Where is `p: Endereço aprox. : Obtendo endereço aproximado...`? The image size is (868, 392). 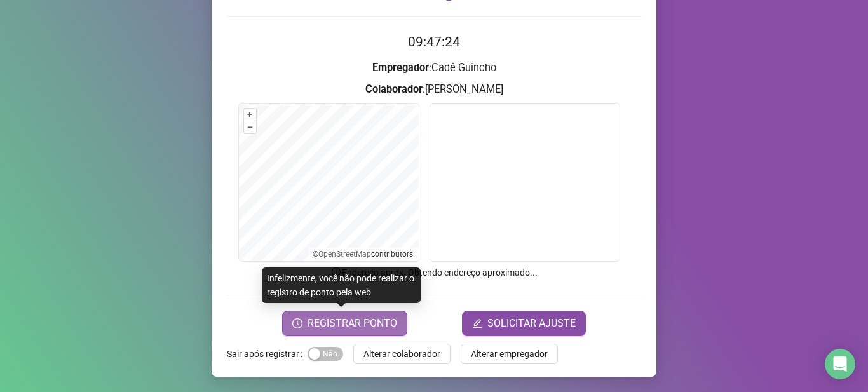 p: Endereço aprox. : Obtendo endereço aproximado... is located at coordinates (434, 272).